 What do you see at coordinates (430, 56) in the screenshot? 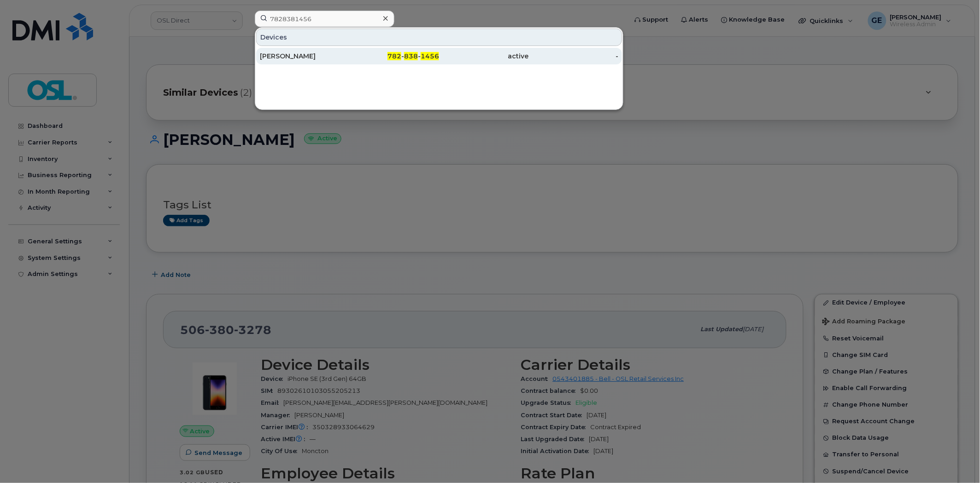
I see `span: 1456` at bounding box center [430, 56].